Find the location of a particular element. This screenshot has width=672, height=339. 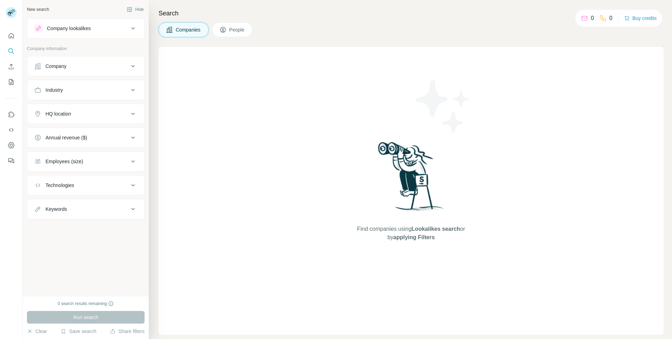

button: Quick start is located at coordinates (11, 36).